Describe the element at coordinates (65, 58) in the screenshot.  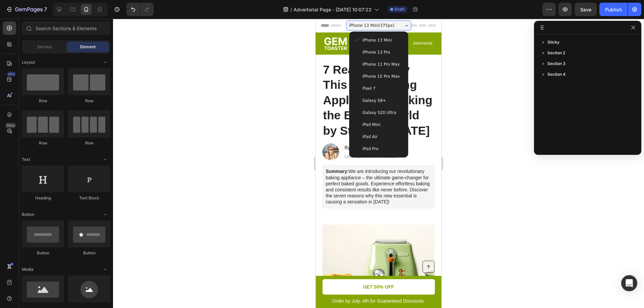
I see `span: iPhone 15 Pro Max` at that location.